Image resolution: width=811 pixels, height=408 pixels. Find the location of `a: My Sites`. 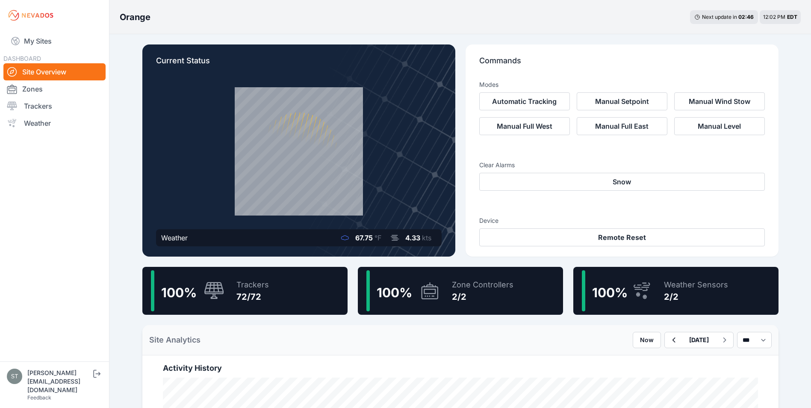

a: My Sites is located at coordinates (54, 41).